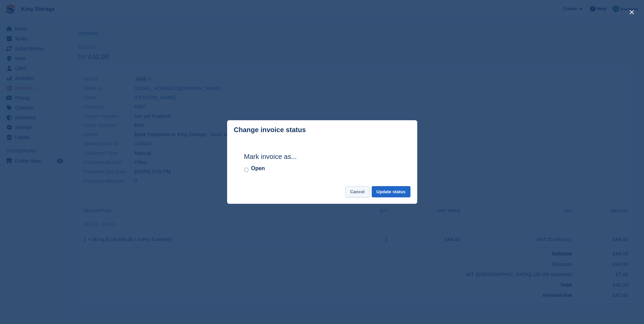 This screenshot has width=644, height=324. I want to click on button: Update status, so click(391, 191).